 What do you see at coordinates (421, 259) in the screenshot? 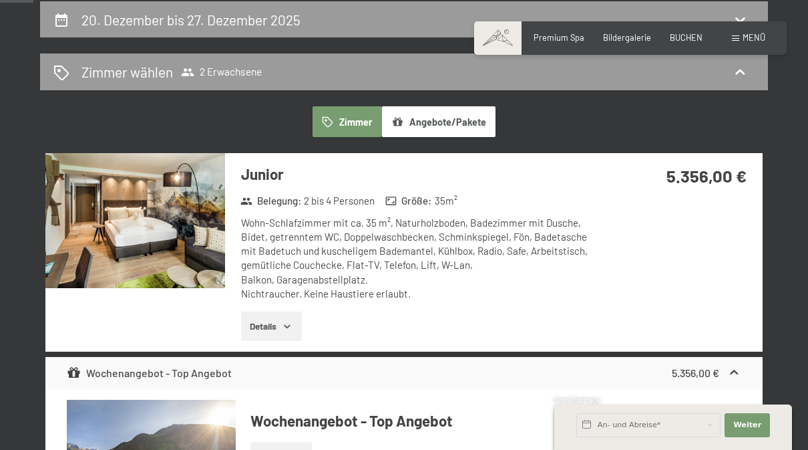
I see `div: Wohn-Schlafzimmer mit ca. 35 m², Naturholzboden, Badezimmer mit Dusche, Bidet, getrenntem WC, Dop...` at bounding box center [421, 259].